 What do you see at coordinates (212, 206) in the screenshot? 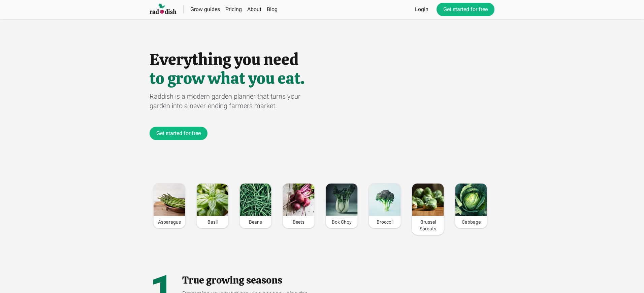
I see `a: Image of BasilBasil` at bounding box center [212, 206].